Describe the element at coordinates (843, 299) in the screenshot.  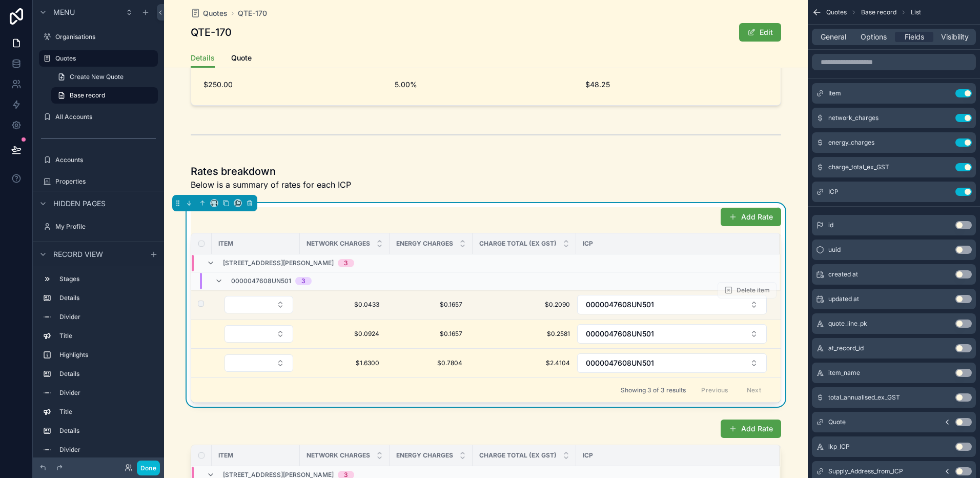
I see `span: updated at` at that location.